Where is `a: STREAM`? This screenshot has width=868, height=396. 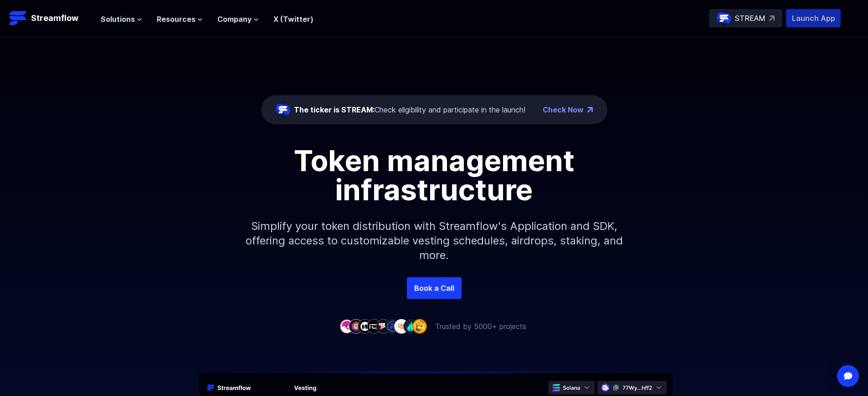
a: STREAM is located at coordinates (746, 18).